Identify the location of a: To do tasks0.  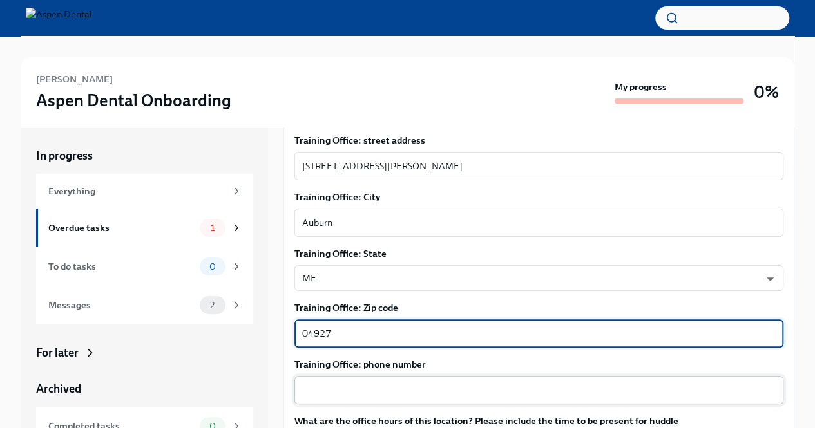
(144, 267).